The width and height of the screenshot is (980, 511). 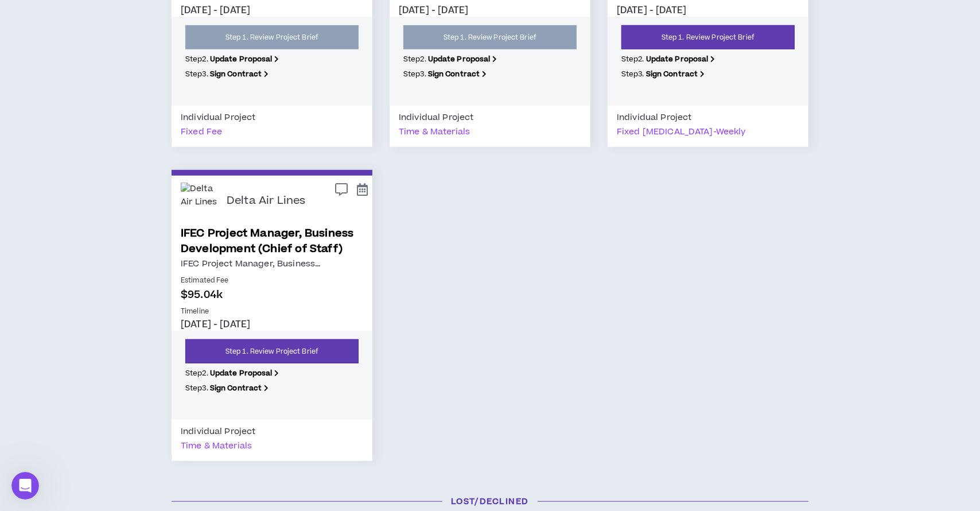 I want to click on p: Timeline, so click(x=272, y=311).